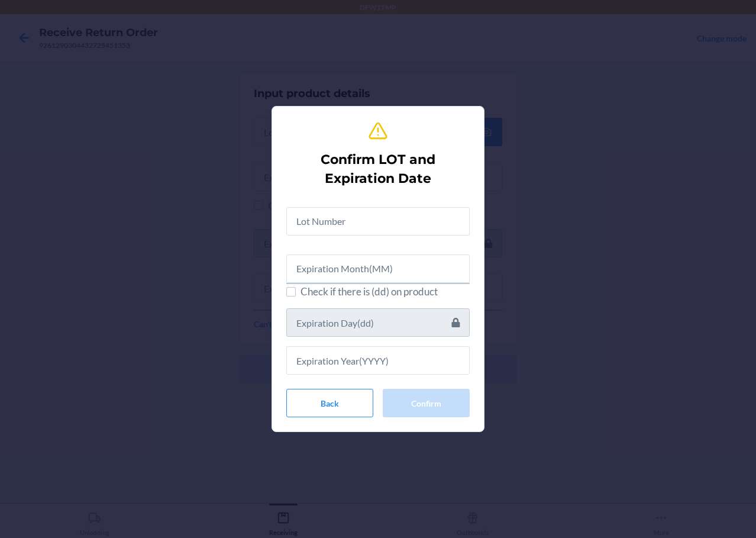 The image size is (756, 538). I want to click on span: Check if there is (dd) on product, so click(385, 291).